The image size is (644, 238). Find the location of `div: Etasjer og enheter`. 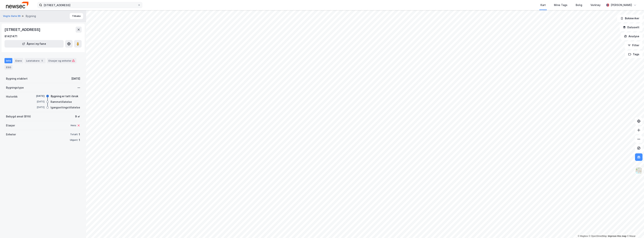

div: Etasjer og enheter is located at coordinates (61, 61).